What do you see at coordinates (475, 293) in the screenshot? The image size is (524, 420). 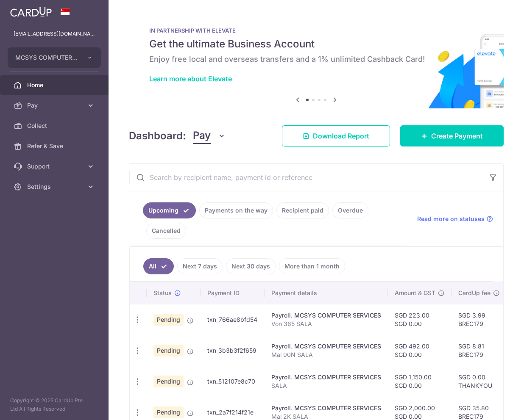 I see `span: CardUp fee` at bounding box center [475, 293].